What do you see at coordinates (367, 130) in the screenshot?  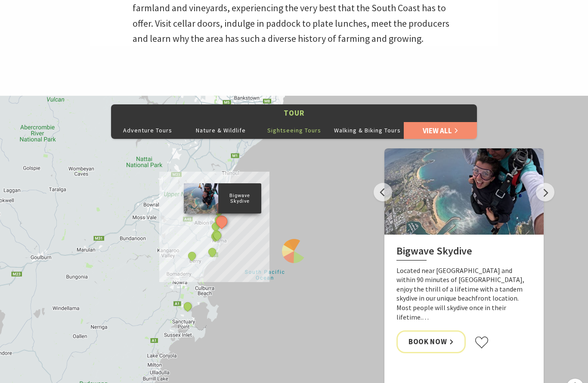 I see `button: Walking & Biking Tours` at bounding box center [367, 130].